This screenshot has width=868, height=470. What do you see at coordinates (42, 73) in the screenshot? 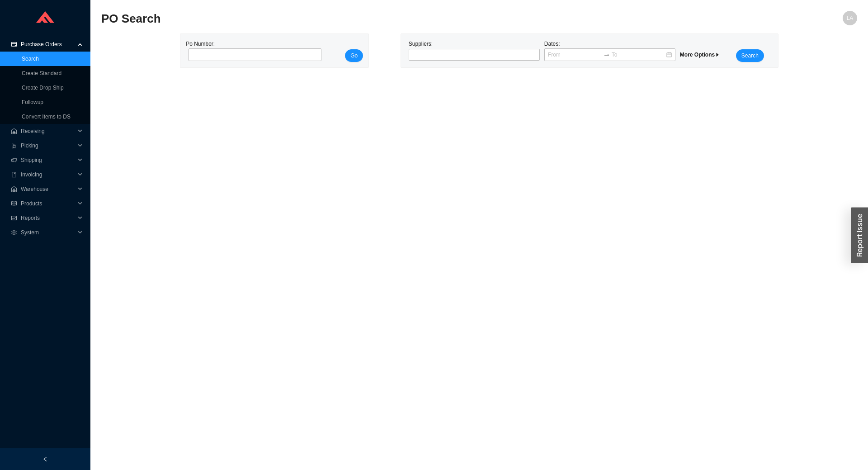
I see `a: Create Standard` at bounding box center [42, 73].